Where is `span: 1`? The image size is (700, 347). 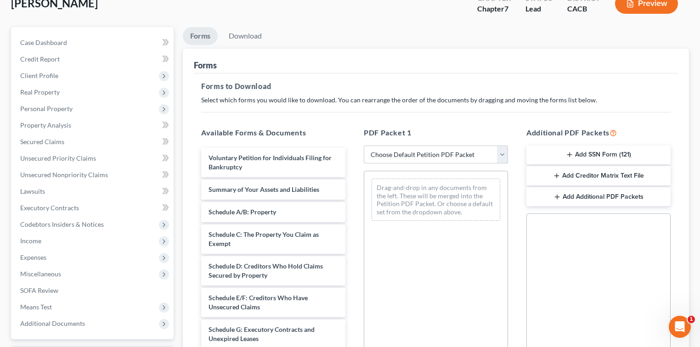 span: 1 is located at coordinates (691, 320).